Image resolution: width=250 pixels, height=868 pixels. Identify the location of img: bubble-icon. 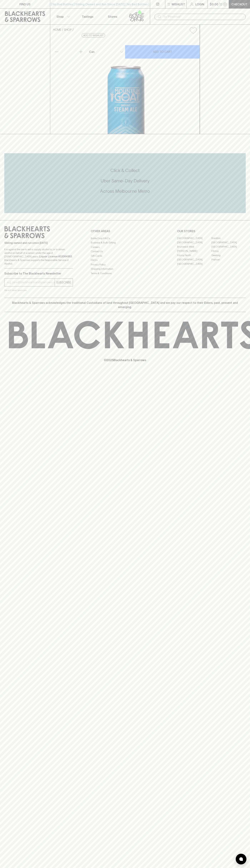
(241, 859).